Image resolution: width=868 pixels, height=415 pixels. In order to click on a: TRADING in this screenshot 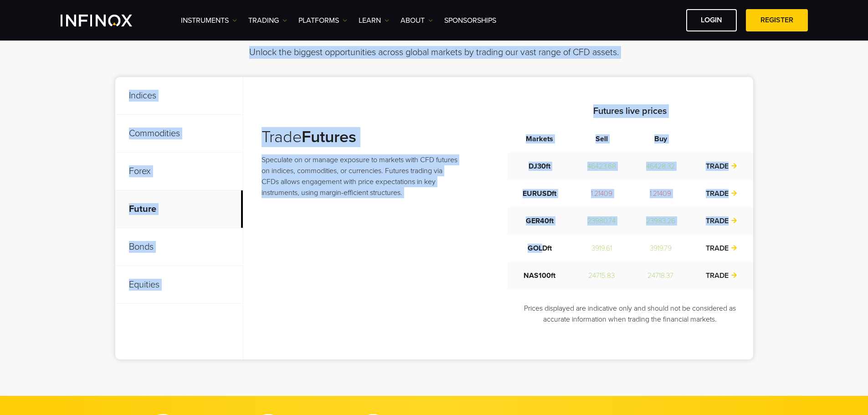, I will do `click(267, 21)`.